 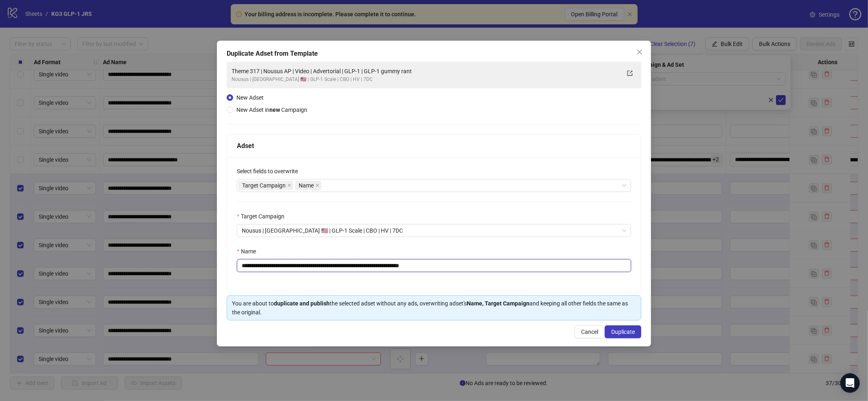 I want to click on label: Select fields to overwrite, so click(x=270, y=171).